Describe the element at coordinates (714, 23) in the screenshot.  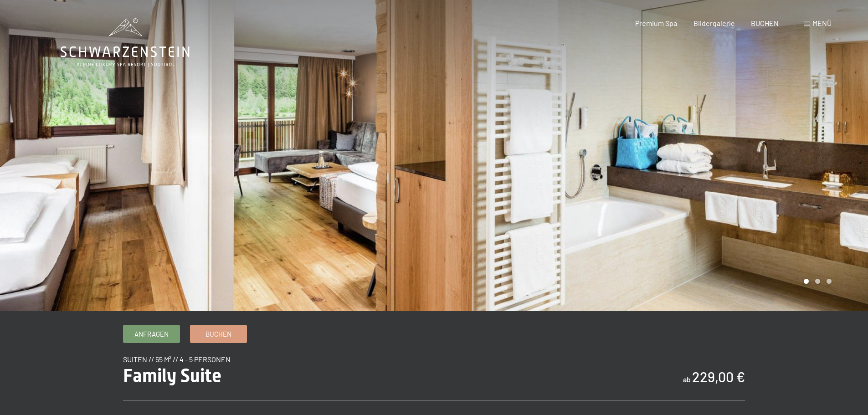
I see `span: Bildergalerie` at that location.